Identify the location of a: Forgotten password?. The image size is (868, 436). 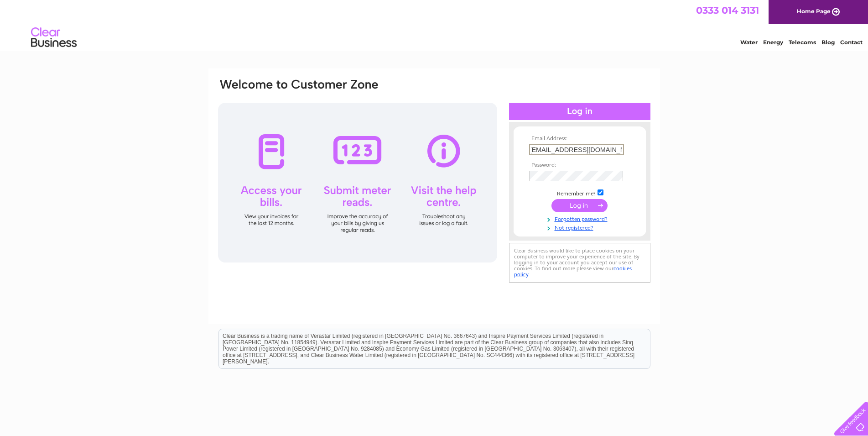
(581, 218).